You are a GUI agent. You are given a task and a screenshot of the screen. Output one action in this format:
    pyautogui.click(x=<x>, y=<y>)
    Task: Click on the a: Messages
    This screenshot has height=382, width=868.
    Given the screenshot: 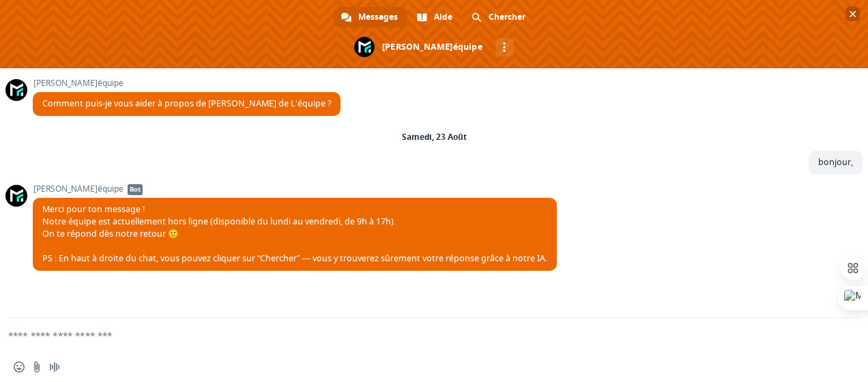 What is the action you would take?
    pyautogui.click(x=370, y=17)
    